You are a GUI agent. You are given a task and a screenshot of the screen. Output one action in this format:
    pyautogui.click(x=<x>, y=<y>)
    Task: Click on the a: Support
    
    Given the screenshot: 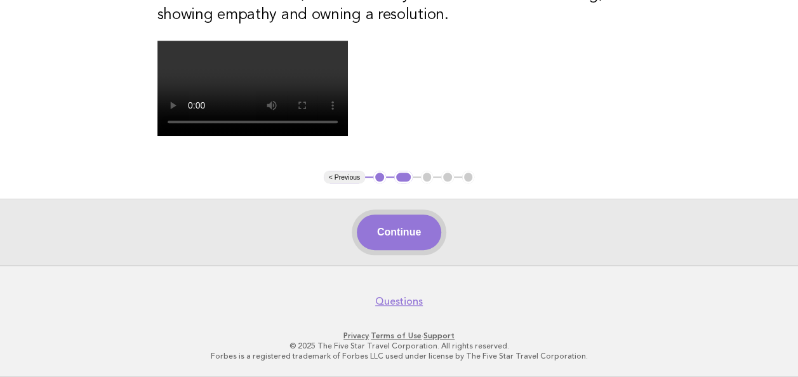 What is the action you would take?
    pyautogui.click(x=439, y=336)
    